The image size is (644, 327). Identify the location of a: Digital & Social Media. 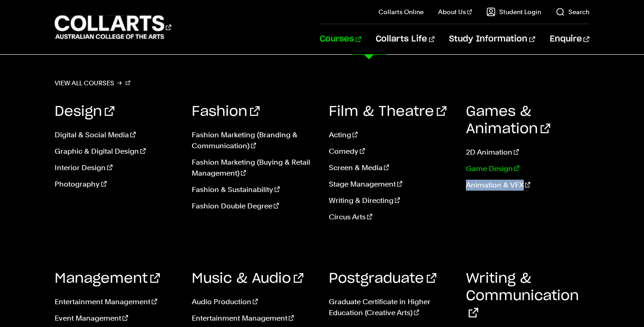
(116, 135).